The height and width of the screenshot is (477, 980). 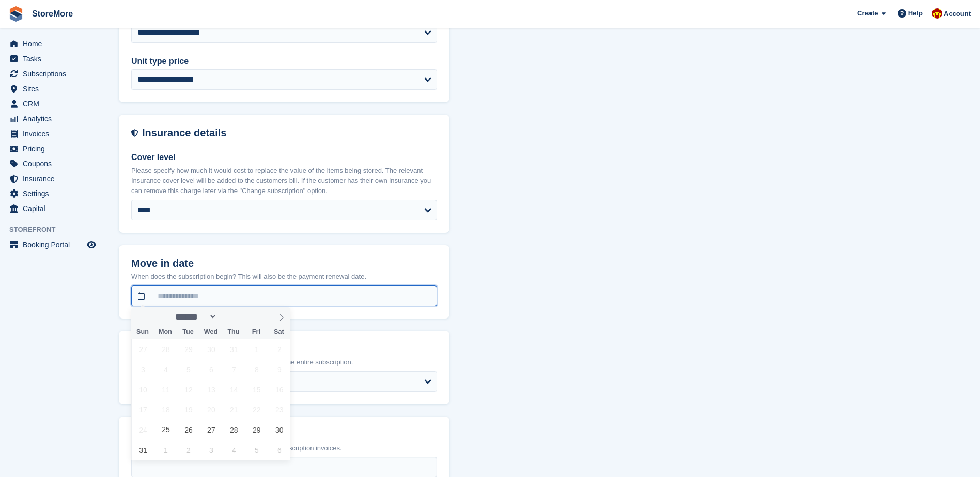 What do you see at coordinates (54, 179) in the screenshot?
I see `span: Insurance` at bounding box center [54, 179].